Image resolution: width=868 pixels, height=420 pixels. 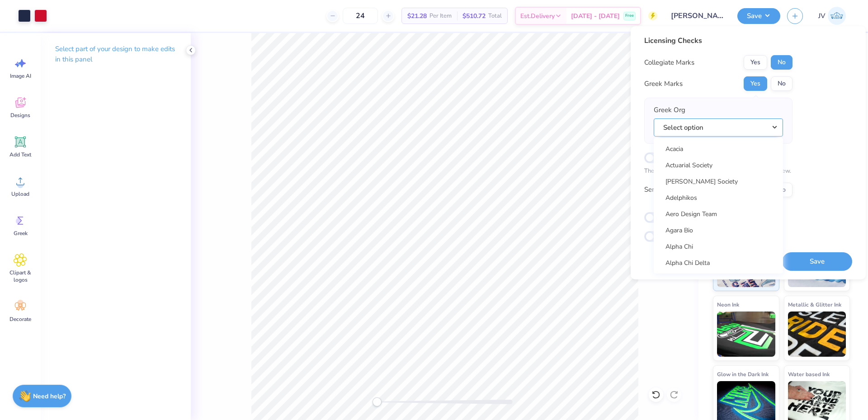 I want to click on label: Greek Org, so click(x=670, y=110).